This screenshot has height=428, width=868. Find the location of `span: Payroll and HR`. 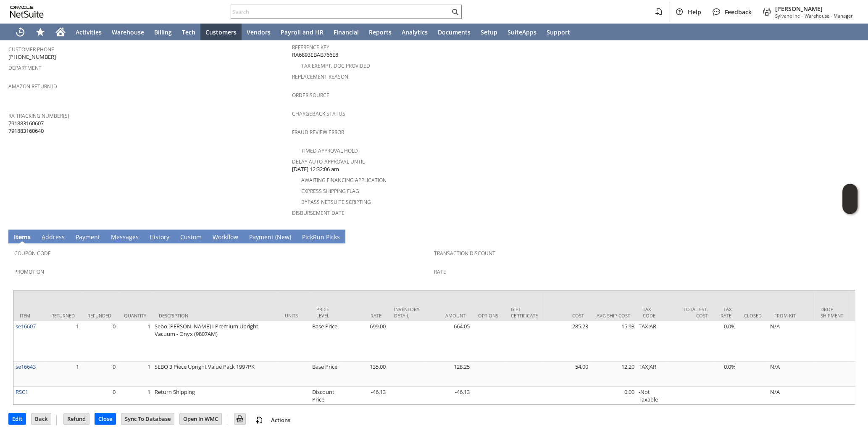

span: Payroll and HR is located at coordinates (302, 32).